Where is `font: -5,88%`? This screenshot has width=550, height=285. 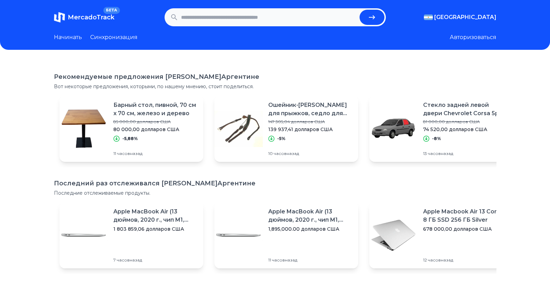
font: -5,88% is located at coordinates (130, 138).